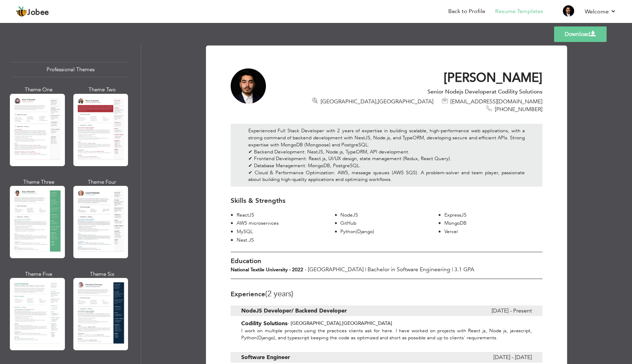  Describe the element at coordinates (413, 92) in the screenshot. I see `div: Senior Nodejs Developer` at that location.